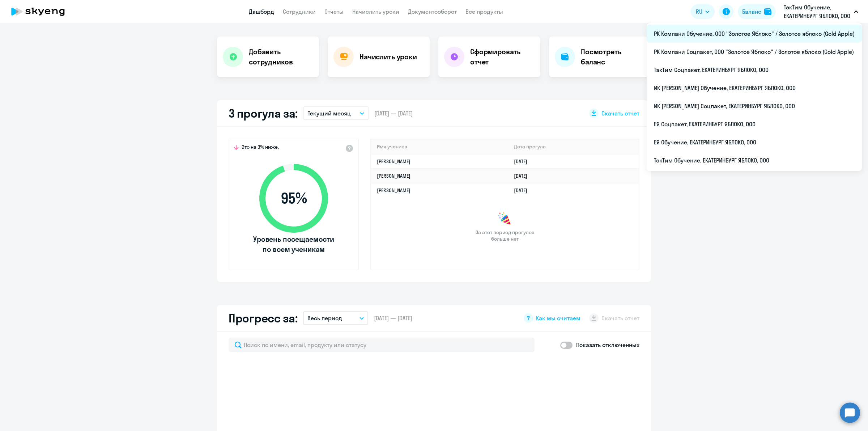 The image size is (868, 431). What do you see at coordinates (621, 113) in the screenshot?
I see `span: Скачать отчет` at bounding box center [621, 113].